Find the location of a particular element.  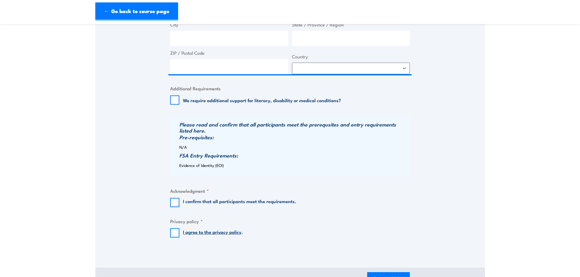

legend: Privacy policy is located at coordinates (186, 221).